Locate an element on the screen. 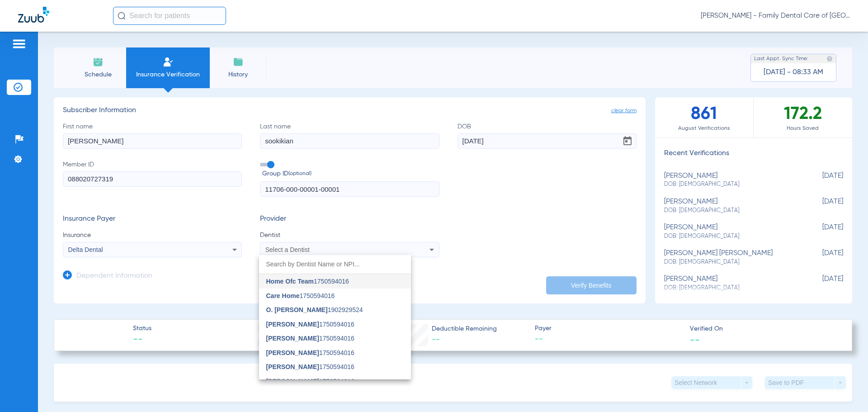  span: Care Home is located at coordinates (283, 296).